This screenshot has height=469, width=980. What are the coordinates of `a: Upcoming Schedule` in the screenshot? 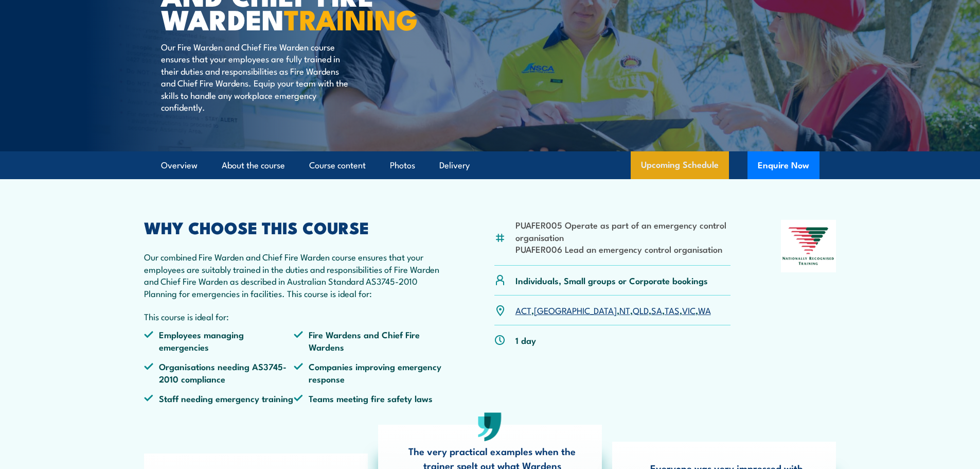 It's located at (680, 165).